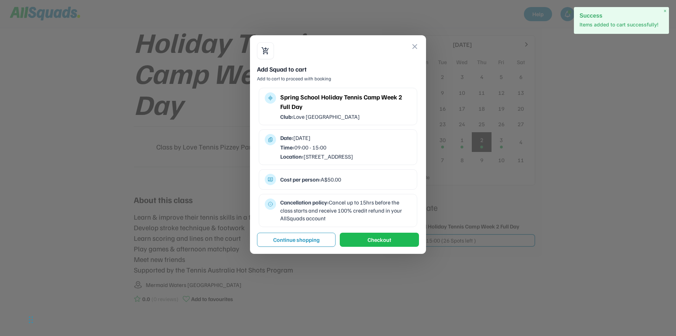 The width and height of the screenshot is (676, 336). What do you see at coordinates (415, 46) in the screenshot?
I see `button: close` at bounding box center [415, 46].